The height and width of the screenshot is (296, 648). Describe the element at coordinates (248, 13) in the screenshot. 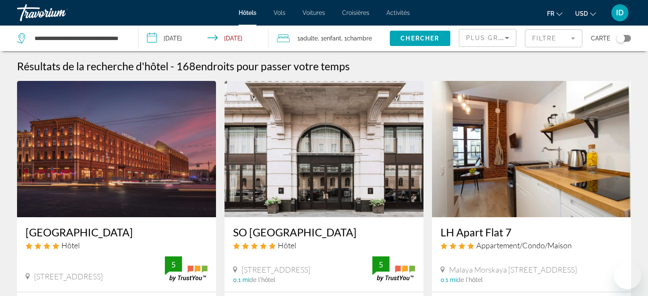

I see `a: Hôtels` at that location.